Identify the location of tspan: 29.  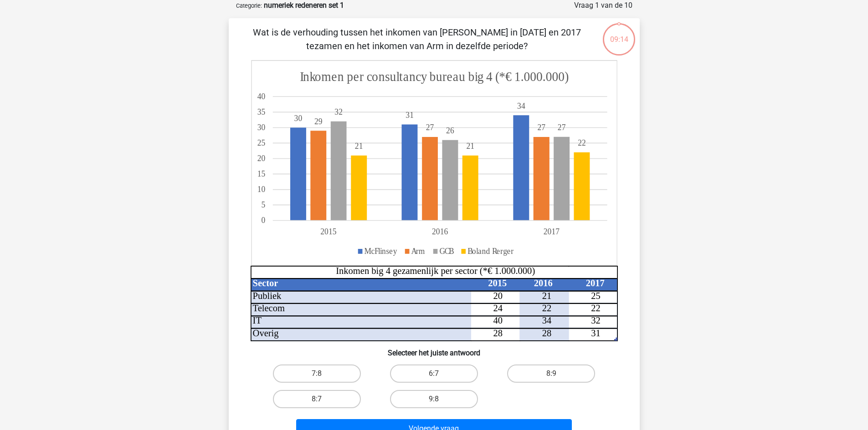
(318, 121).